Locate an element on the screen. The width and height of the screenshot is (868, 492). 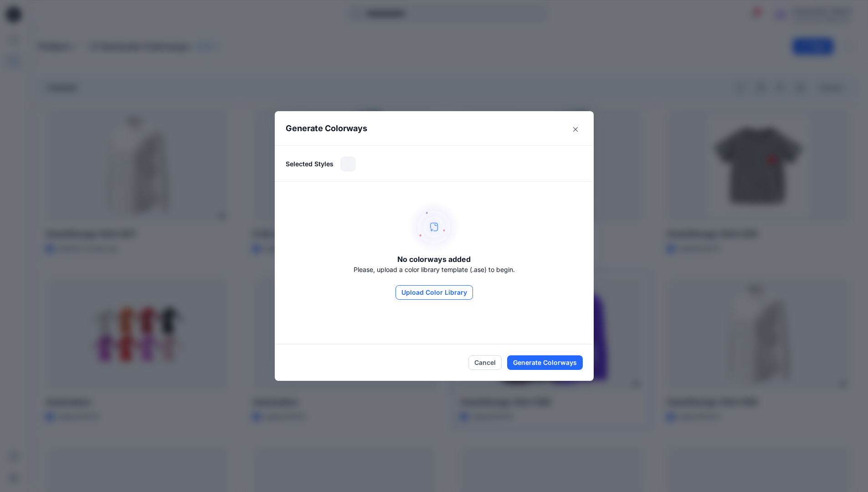
img: empty-state-image.svg is located at coordinates (434, 227).